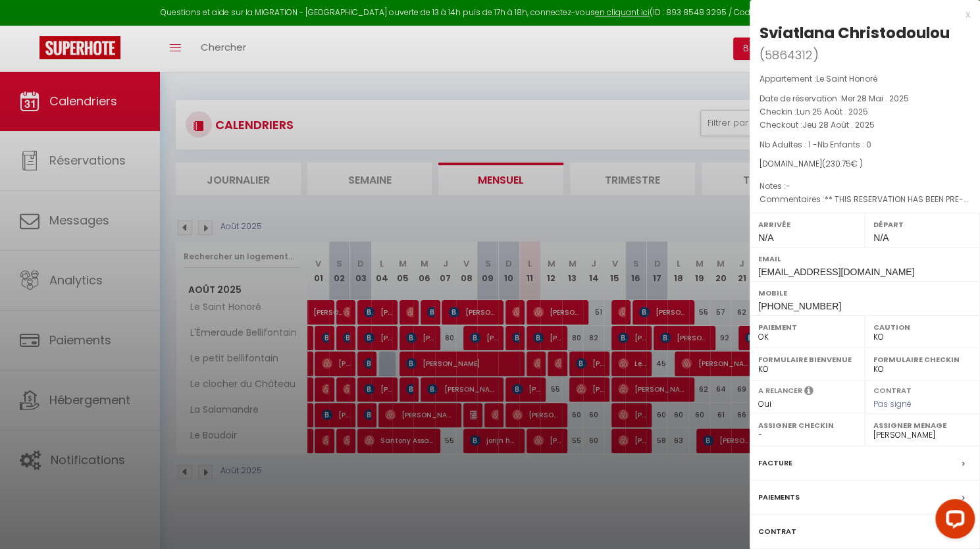 This screenshot has width=980, height=549. I want to click on label: Formulaire Checkin, so click(922, 360).